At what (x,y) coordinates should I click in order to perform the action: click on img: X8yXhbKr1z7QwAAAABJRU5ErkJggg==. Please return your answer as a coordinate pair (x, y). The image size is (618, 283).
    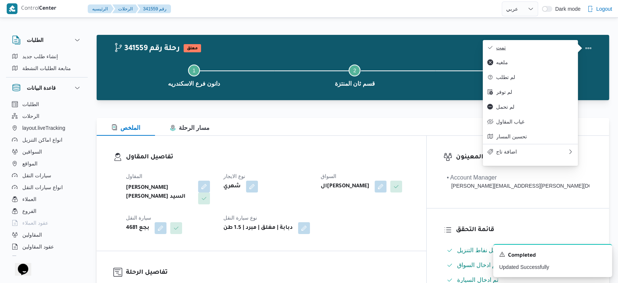
    Looking at the image, I should click on (12, 9).